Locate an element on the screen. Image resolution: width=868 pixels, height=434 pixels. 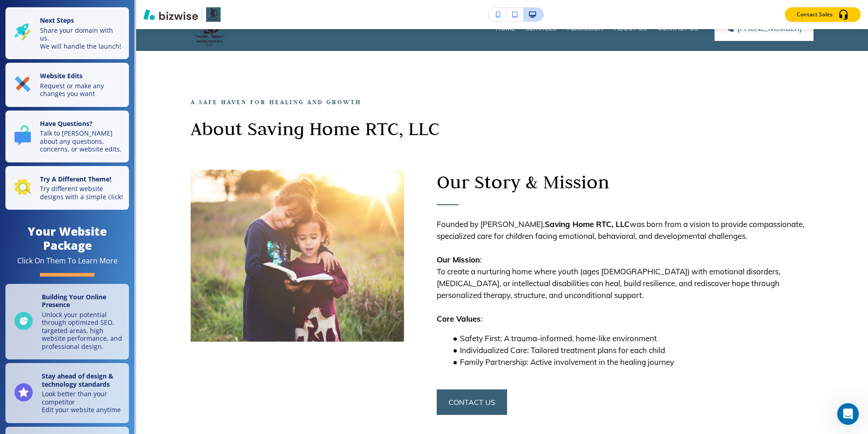
img: Bizwise Logo is located at coordinates (171, 15).